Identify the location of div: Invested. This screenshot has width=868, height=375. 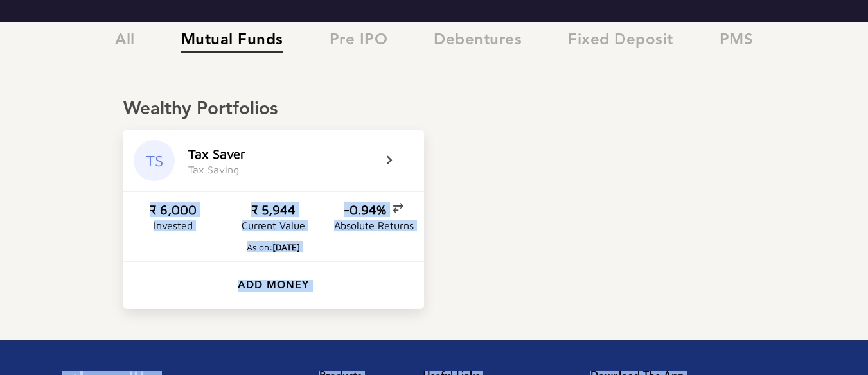
(172, 226).